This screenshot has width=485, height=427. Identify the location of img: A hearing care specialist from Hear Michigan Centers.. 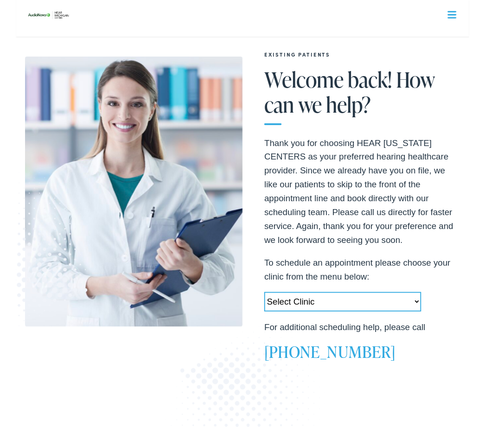
(126, 205).